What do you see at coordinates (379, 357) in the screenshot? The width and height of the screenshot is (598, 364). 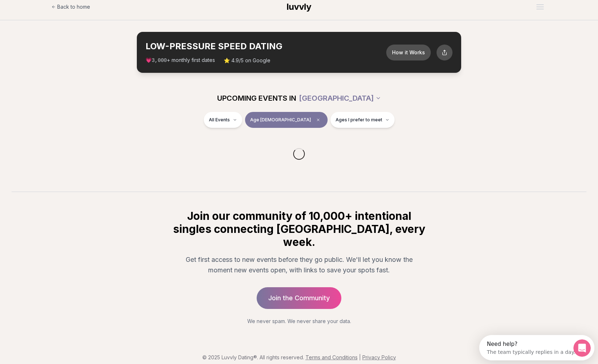 I see `a: Privacy Policy` at bounding box center [379, 357].